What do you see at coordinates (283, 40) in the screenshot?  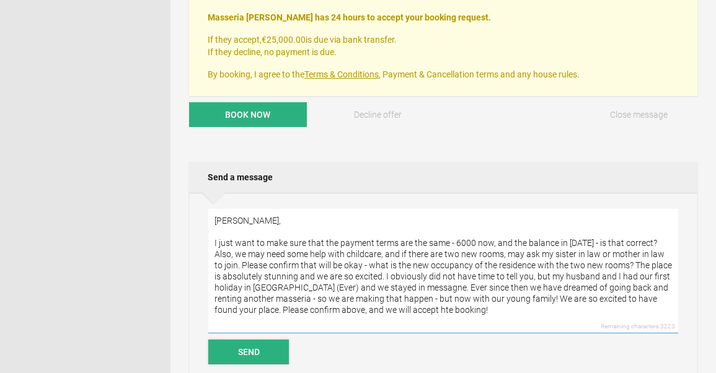 I see `flynt-currency: €25,000.00` at bounding box center [283, 40].